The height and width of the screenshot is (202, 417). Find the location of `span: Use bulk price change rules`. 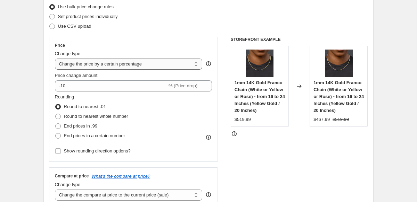

span: Use bulk price change rules is located at coordinates (86, 7).